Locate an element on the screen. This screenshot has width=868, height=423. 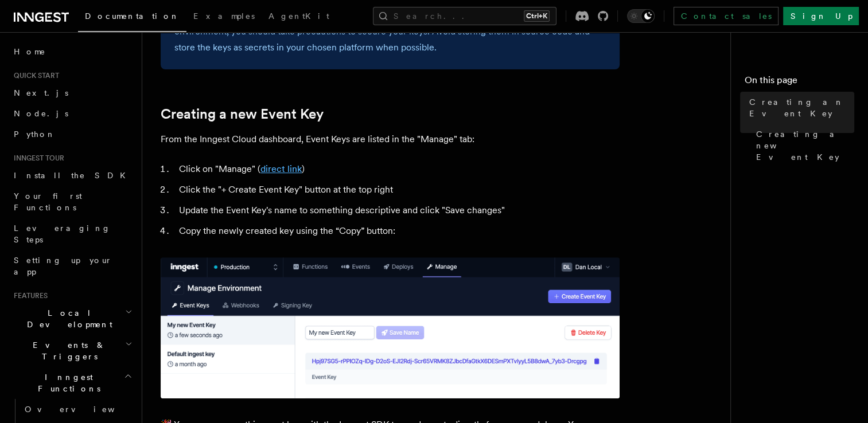
a: direct link is located at coordinates (281, 168).